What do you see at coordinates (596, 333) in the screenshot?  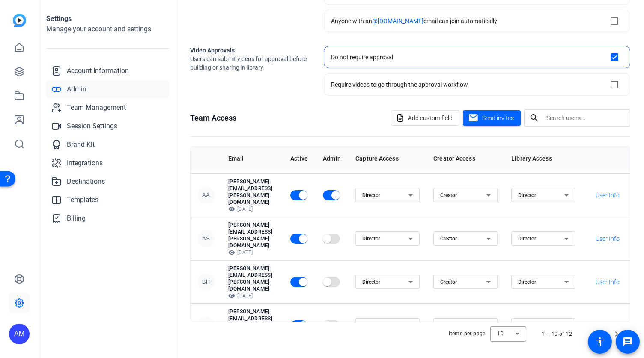 I see `button: Previous page` at bounding box center [596, 333].